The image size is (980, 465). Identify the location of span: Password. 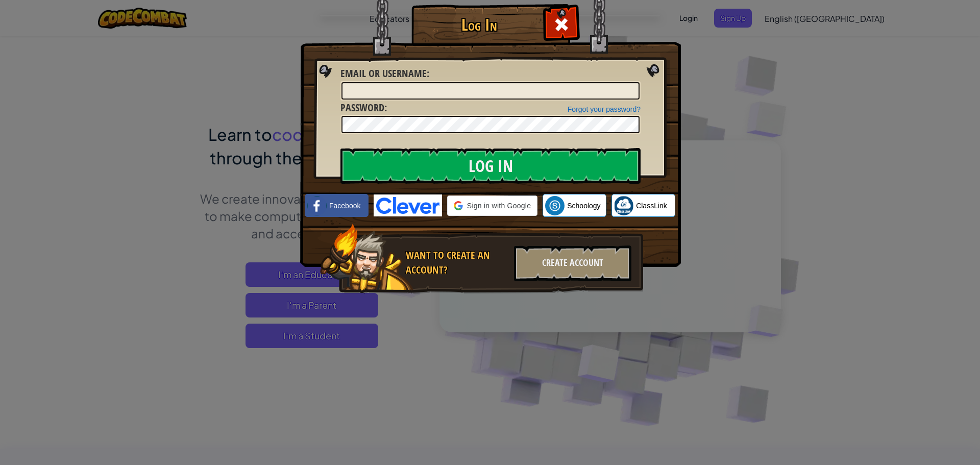
(363, 107).